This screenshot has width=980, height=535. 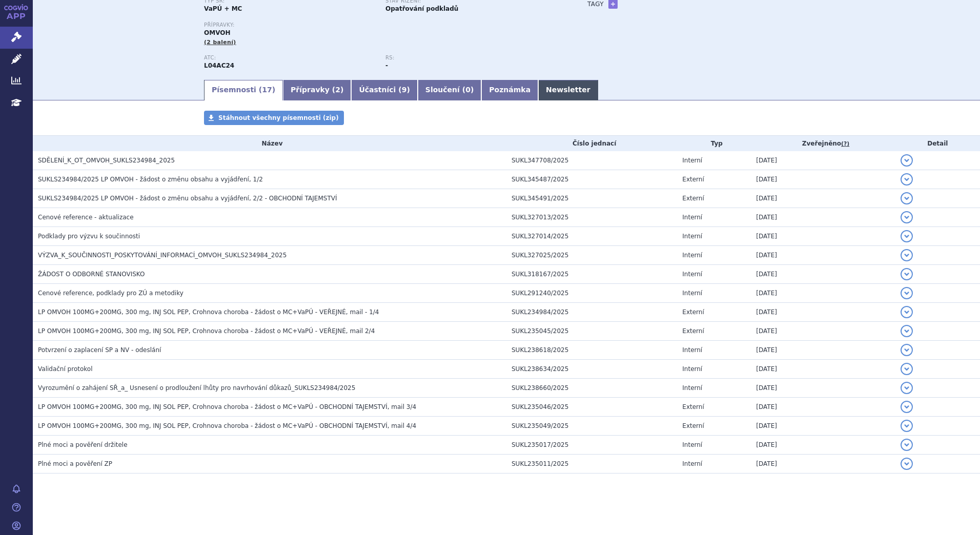 What do you see at coordinates (471, 58) in the screenshot?
I see `p: RS:` at bounding box center [471, 58].